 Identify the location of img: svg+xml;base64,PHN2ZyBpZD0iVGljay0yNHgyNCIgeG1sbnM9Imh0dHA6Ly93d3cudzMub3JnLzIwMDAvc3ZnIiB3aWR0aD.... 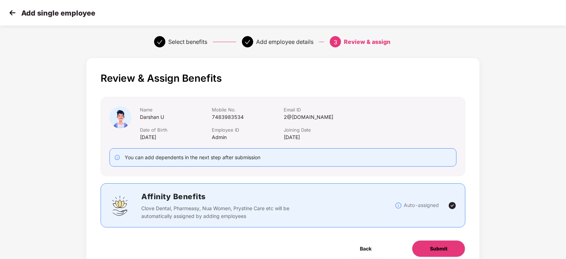
(452, 206).